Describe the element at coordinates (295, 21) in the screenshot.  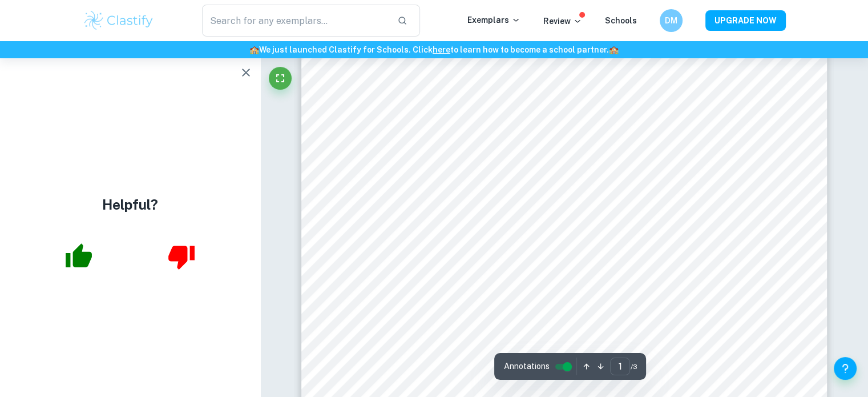
I see `input: Search for any exemplars...` at that location.